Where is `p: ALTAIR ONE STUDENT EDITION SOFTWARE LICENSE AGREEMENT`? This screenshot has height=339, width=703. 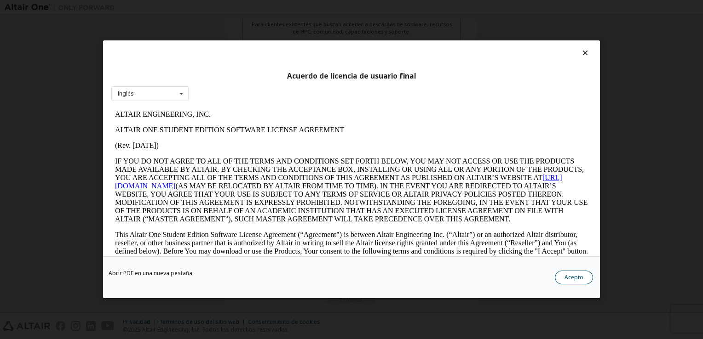
p: ALTAIR ONE STUDENT EDITION SOFTWARE LICENSE AGREEMENT is located at coordinates (240, 23).